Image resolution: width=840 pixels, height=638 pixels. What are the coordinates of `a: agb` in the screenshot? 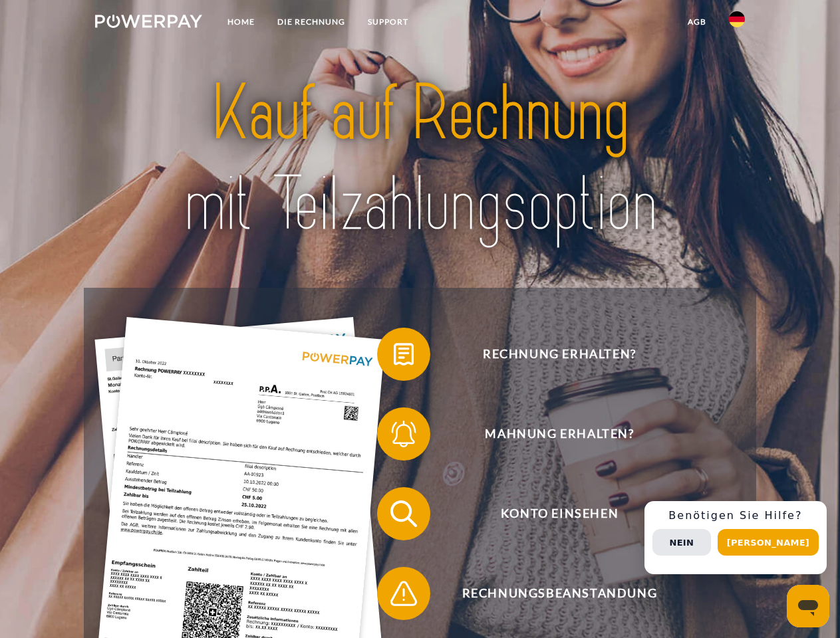 It's located at (697, 22).